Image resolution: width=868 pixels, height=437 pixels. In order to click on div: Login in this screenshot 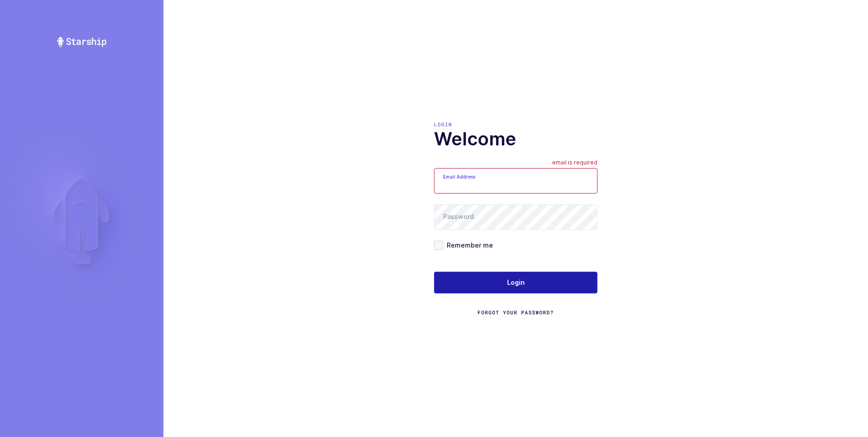, I will do `click(516, 124)`.